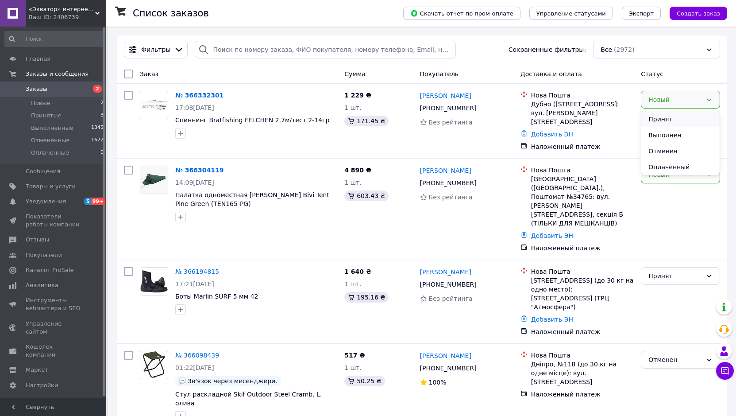 Image resolution: width=736 pixels, height=416 pixels. Describe the element at coordinates (367, 297) in the screenshot. I see `div: 195.16 ₴` at that location.